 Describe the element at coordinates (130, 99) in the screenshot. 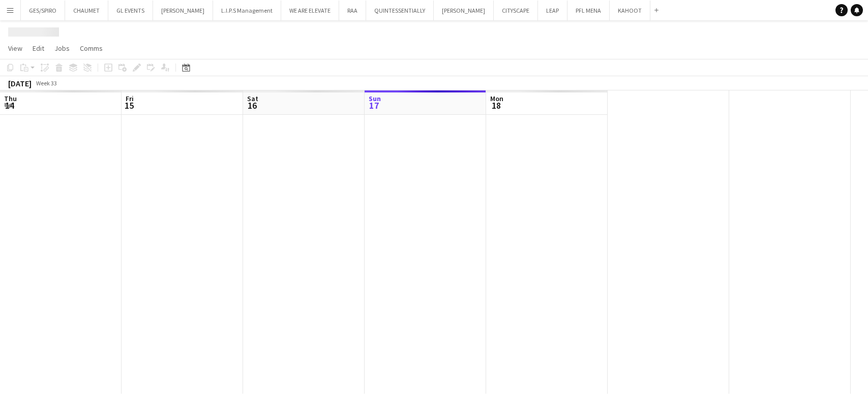

I see `span: Fri` at that location.